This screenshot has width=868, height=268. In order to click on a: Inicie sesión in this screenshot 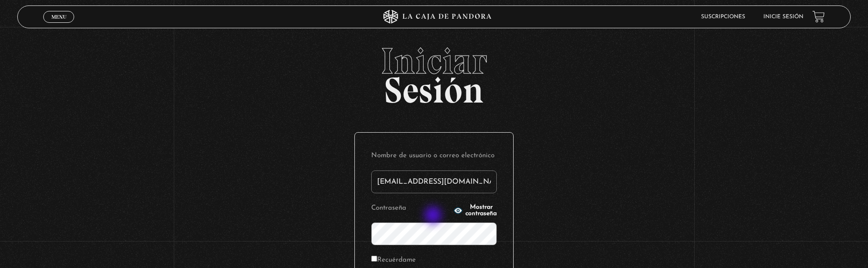, I will do `click(783, 17)`.